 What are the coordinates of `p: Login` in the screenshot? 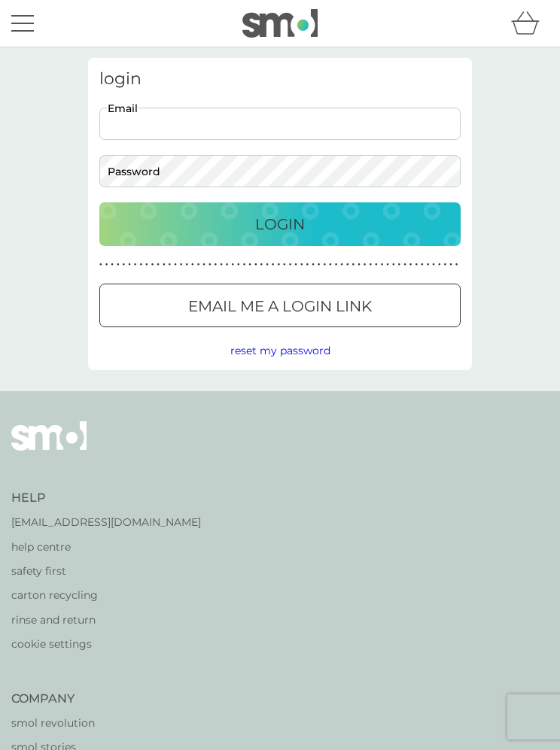 It's located at (280, 225).